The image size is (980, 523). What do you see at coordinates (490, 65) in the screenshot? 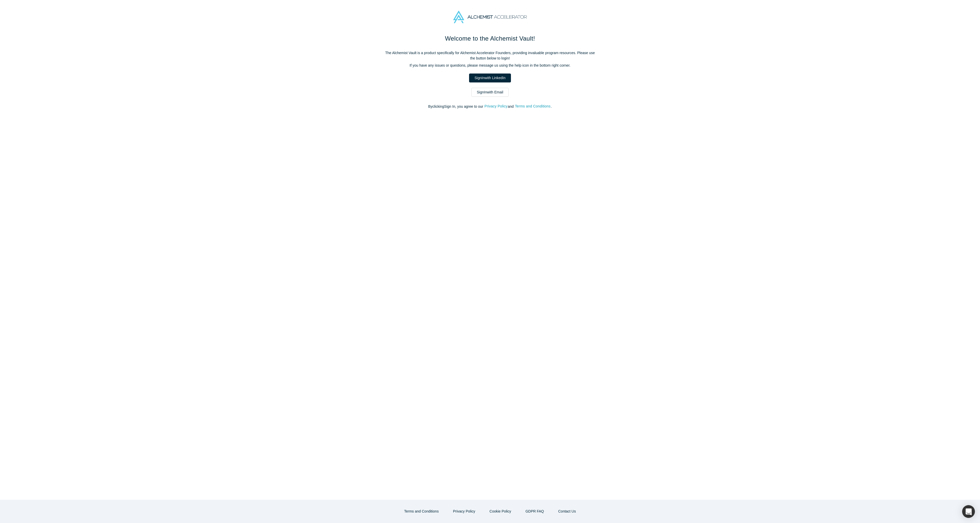
I see `p: If you have any issues or questions, please message us using the help icon in the bottom right co...` at bounding box center [490, 65].